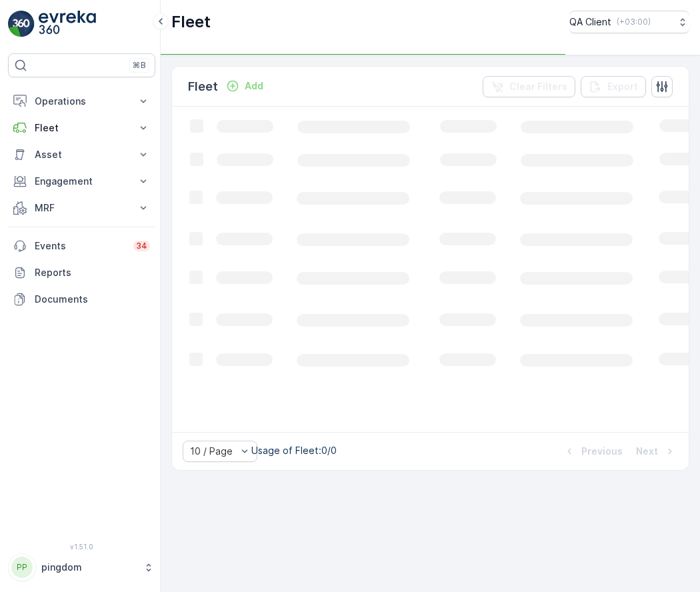 Image resolution: width=700 pixels, height=592 pixels. What do you see at coordinates (82, 101) in the screenshot?
I see `p: Operations` at bounding box center [82, 101].